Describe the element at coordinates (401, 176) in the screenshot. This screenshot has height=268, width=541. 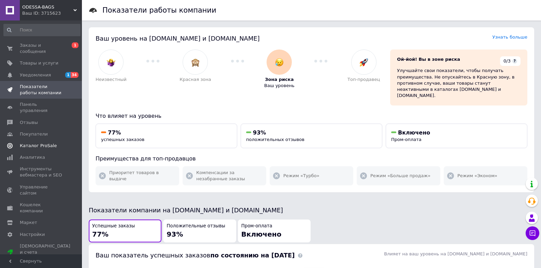
I see `span: Режим «Больше продаж»` at that location.